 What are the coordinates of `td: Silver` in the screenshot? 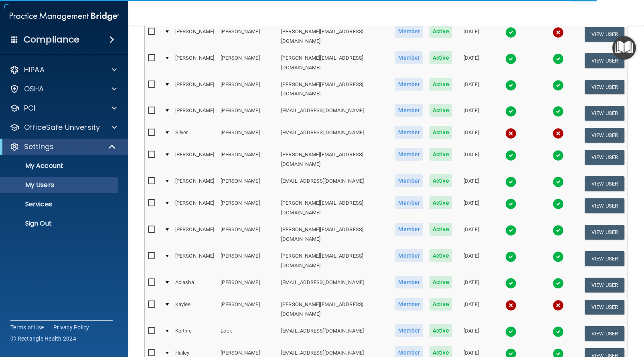 It's located at (194, 135).